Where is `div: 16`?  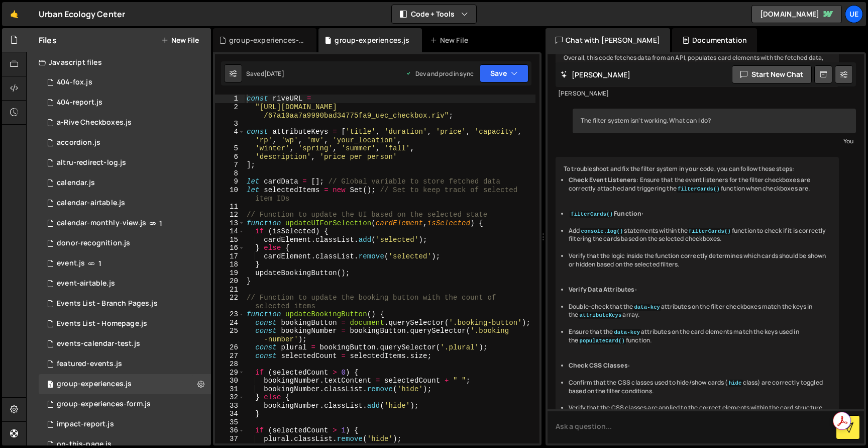 div: 16 is located at coordinates (230, 248).